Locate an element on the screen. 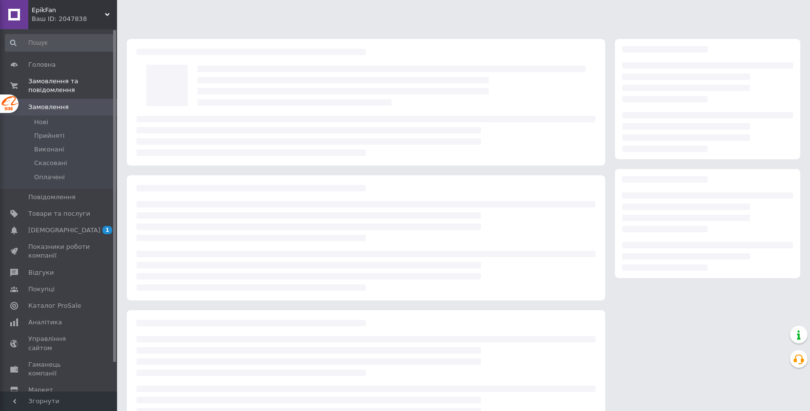  span: Товари та послуги is located at coordinates (59, 214).